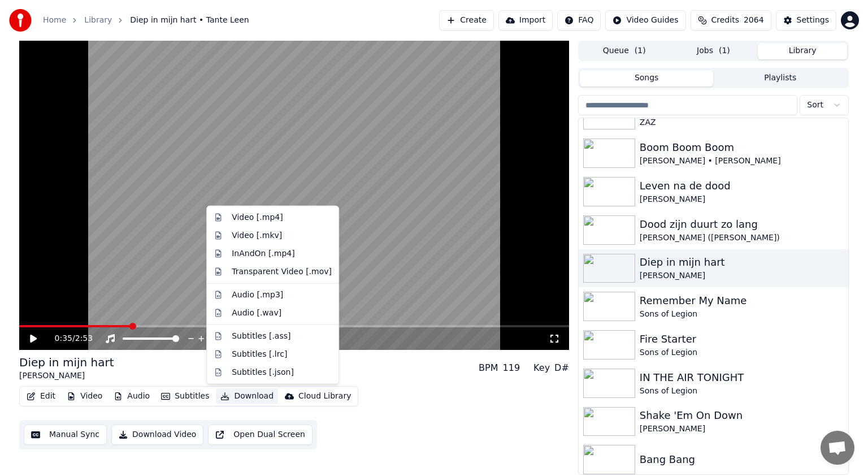  I want to click on div: Subtitles [.ass], so click(261, 336).